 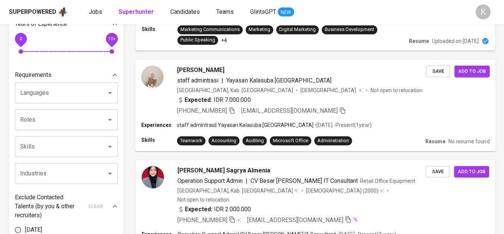 I want to click on div: Digital Marketing, so click(x=297, y=29).